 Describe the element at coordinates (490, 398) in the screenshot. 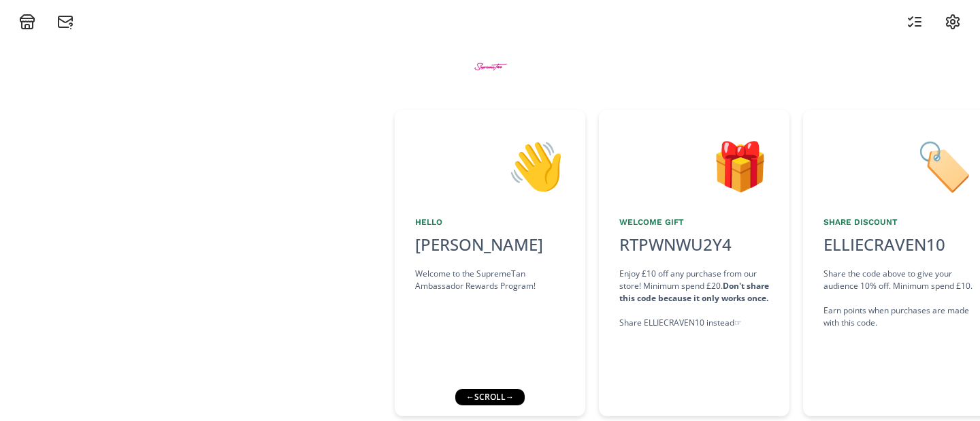

I see `div: ← scroll →` at that location.